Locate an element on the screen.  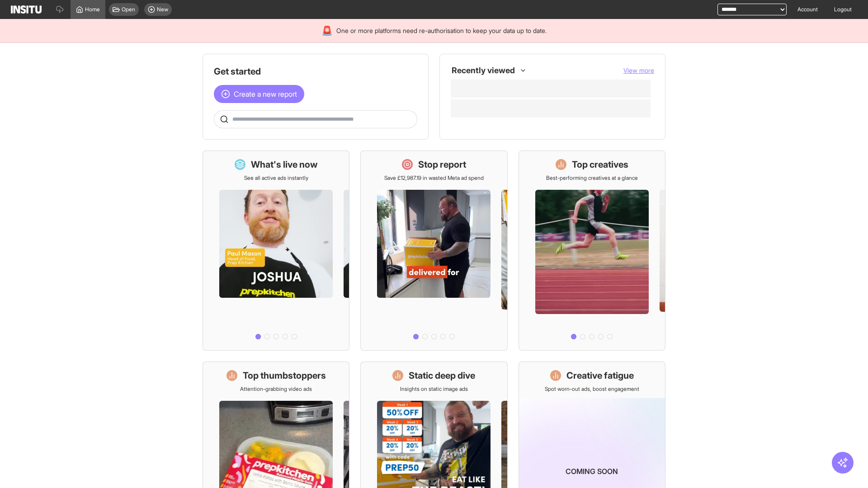
span: Open is located at coordinates (128, 9).